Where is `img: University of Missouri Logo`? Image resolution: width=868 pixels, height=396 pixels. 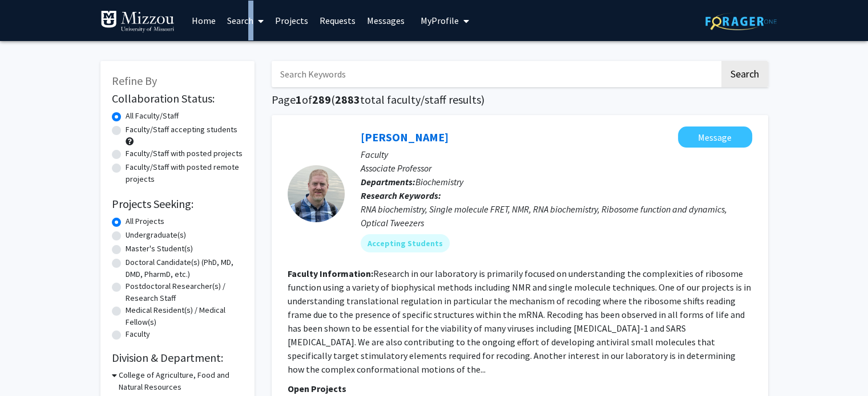 img: University of Missouri Logo is located at coordinates (138, 22).